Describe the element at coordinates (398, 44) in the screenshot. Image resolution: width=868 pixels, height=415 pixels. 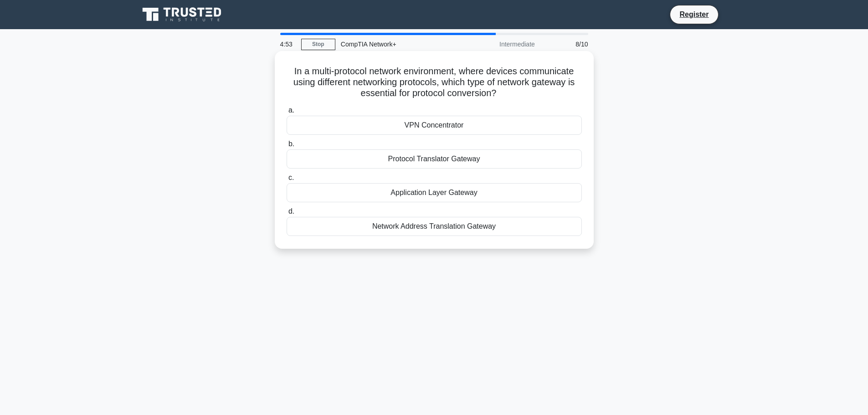
I see `div: CompTIA Network+` at that location.